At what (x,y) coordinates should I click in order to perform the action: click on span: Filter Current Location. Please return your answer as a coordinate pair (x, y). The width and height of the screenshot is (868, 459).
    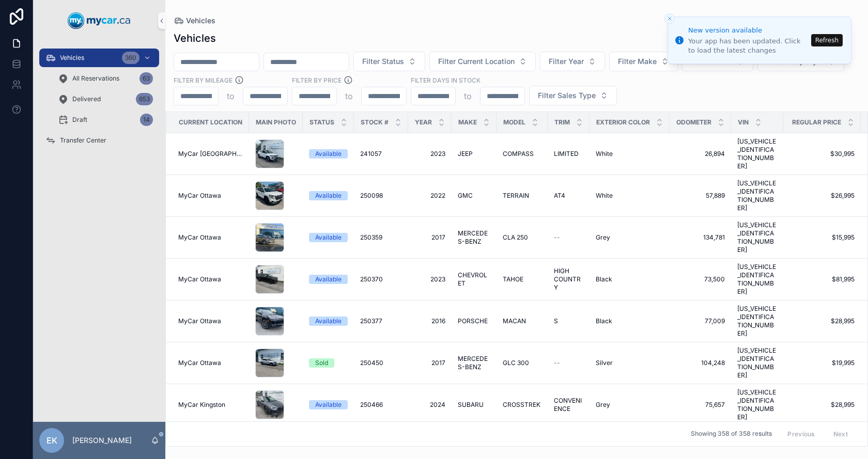
    Looking at the image, I should click on (476, 61).